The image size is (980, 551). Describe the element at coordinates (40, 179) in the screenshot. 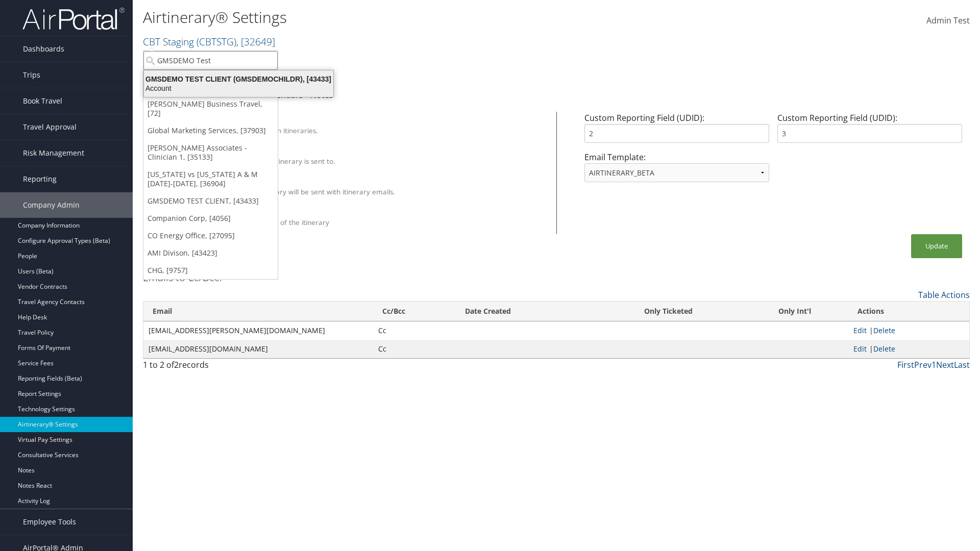

I see `span: Reporting` at that location.